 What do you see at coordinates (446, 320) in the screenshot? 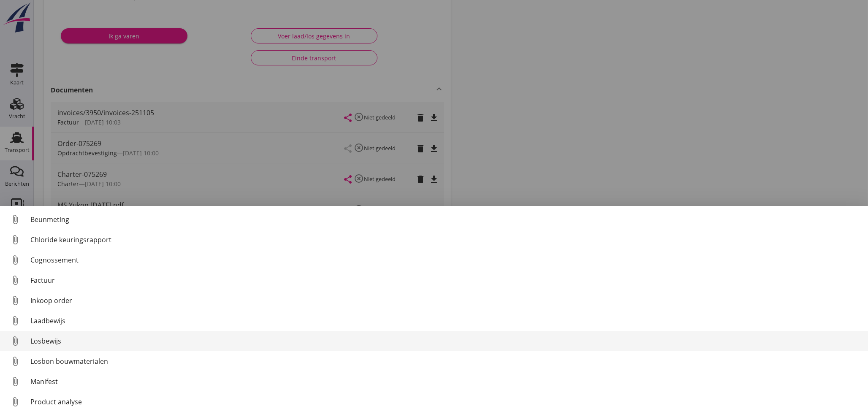
I see `div: Laadbewijs` at bounding box center [446, 320].